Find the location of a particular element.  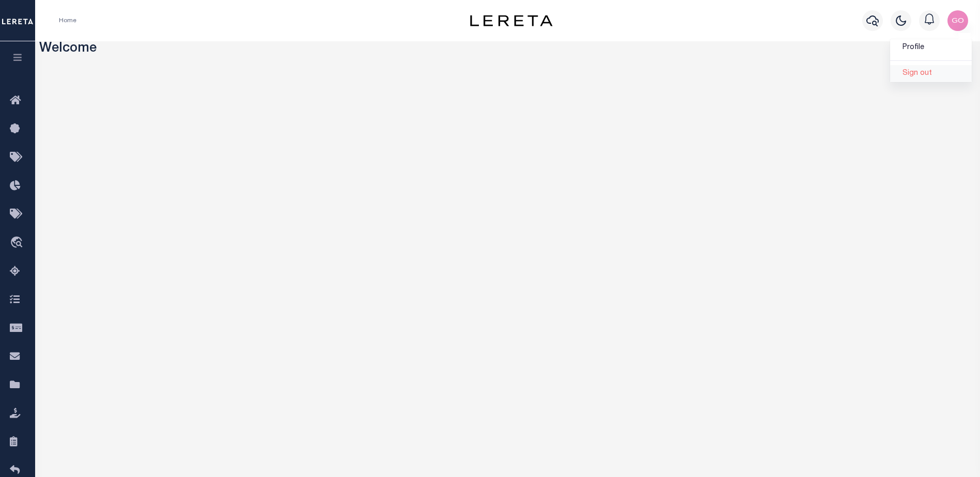

a: Profile is located at coordinates (931, 48).